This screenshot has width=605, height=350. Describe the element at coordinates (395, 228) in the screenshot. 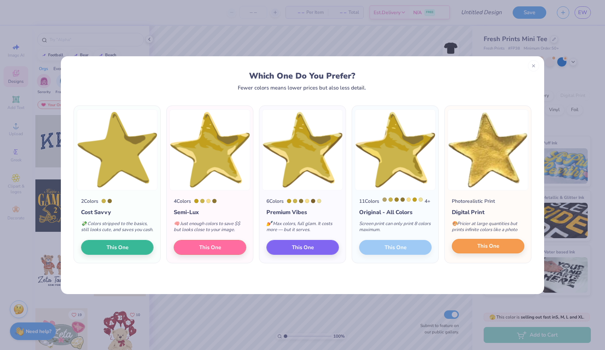

I see `div: Screen print can only print 8 colors maximum.` at that location.